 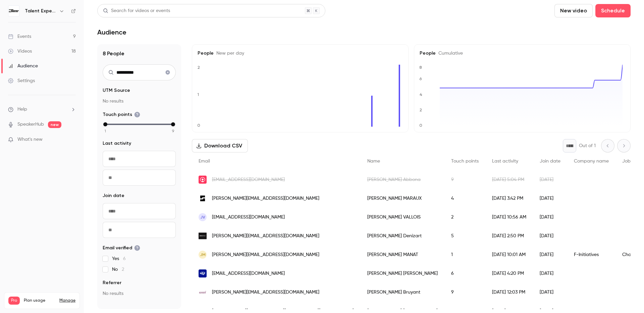 I want to click on h1: Audience, so click(x=112, y=32).